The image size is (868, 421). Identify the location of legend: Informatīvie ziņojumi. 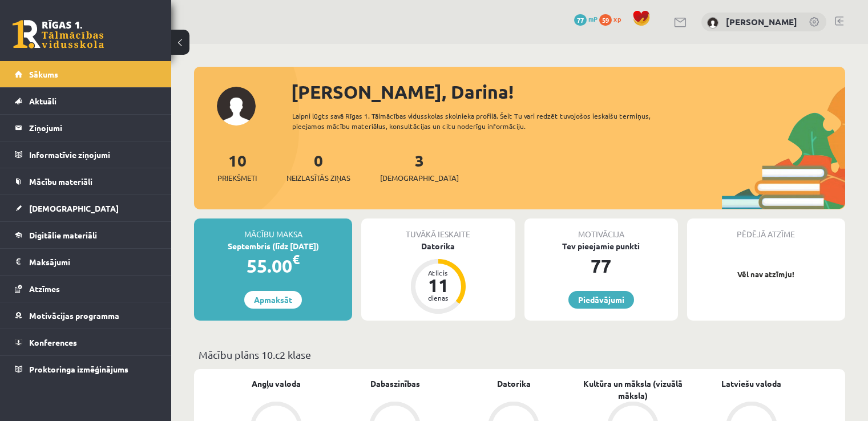
(93, 155).